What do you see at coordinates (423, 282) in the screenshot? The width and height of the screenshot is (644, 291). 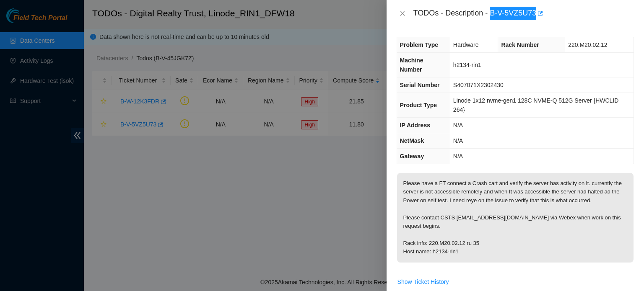 I see `span: Show Ticket History` at bounding box center [423, 282].